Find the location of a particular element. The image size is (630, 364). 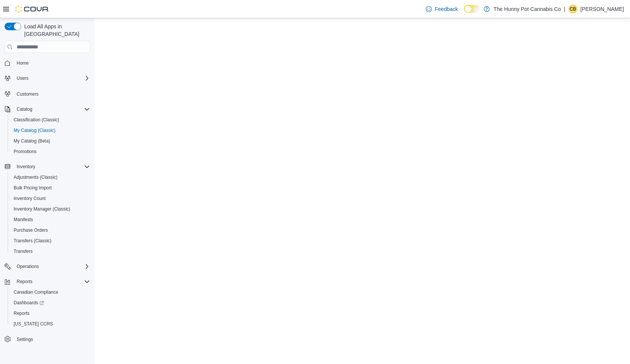

a: Manifests is located at coordinates (23, 220).